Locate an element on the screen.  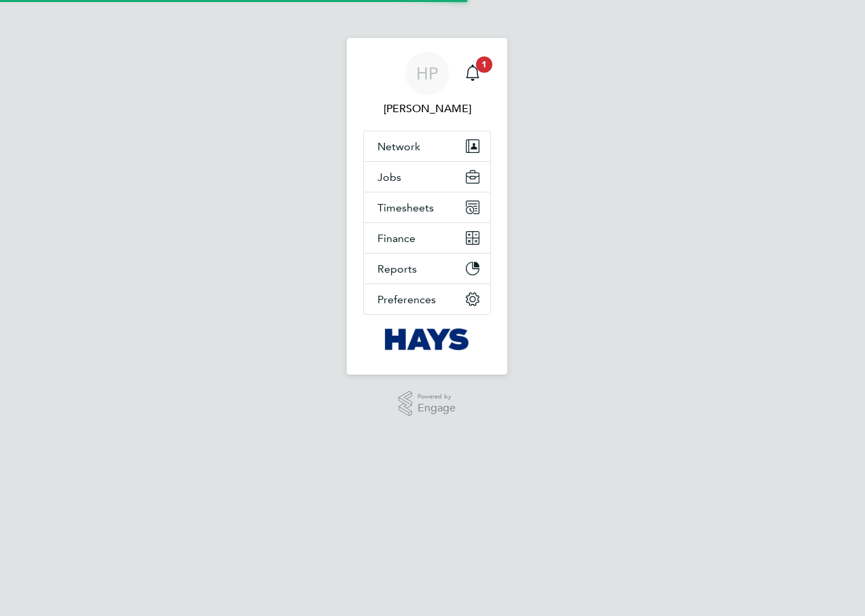
span: Finance is located at coordinates (396, 238).